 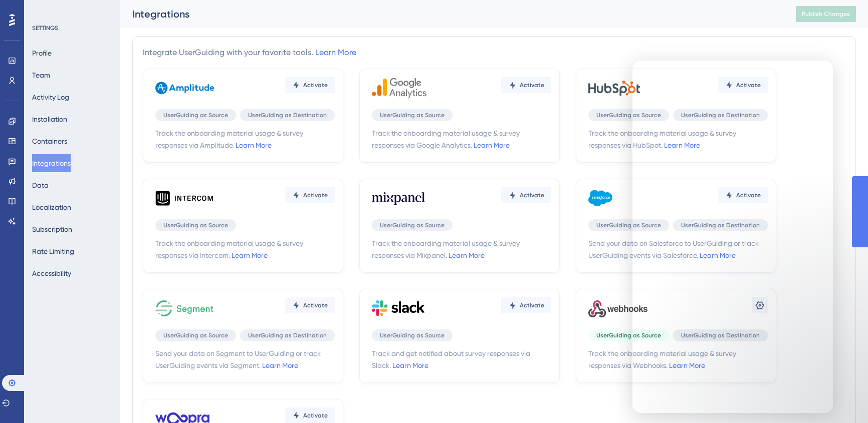 What do you see at coordinates (826, 14) in the screenshot?
I see `span: Publish Changes` at bounding box center [826, 14].